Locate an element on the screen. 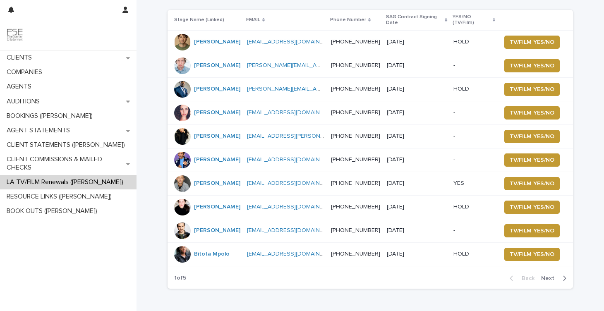 This screenshot has width=604, height=311. p: Phone Number is located at coordinates (348, 20).